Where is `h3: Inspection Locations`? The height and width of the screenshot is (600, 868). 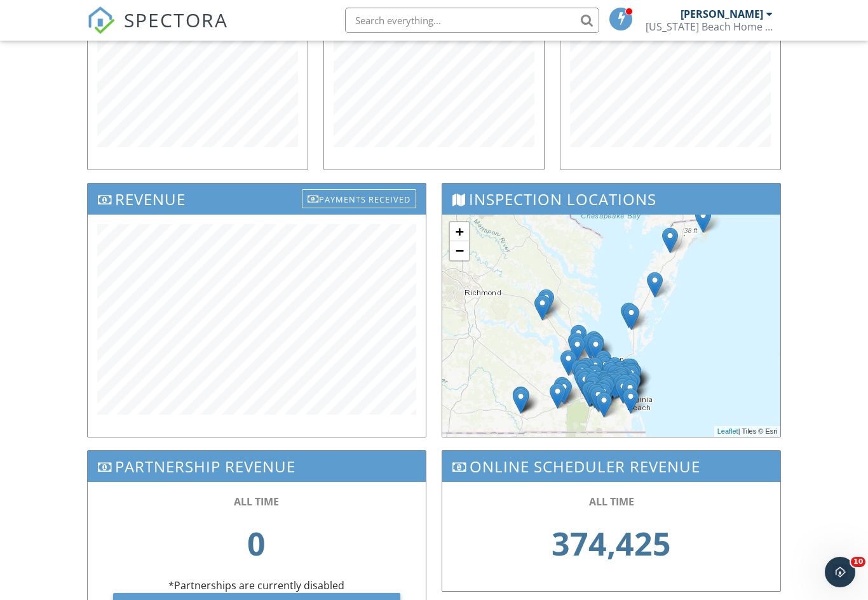 h3: Inspection Locations is located at coordinates (611, 199).